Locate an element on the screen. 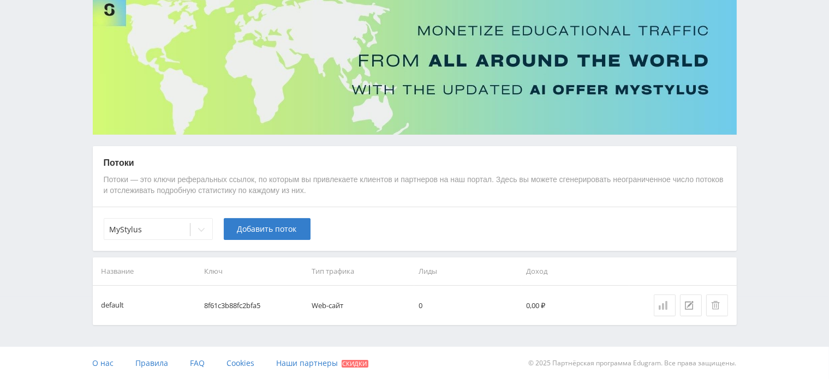 The width and height of the screenshot is (829, 379). span: Скидки is located at coordinates (355, 364).